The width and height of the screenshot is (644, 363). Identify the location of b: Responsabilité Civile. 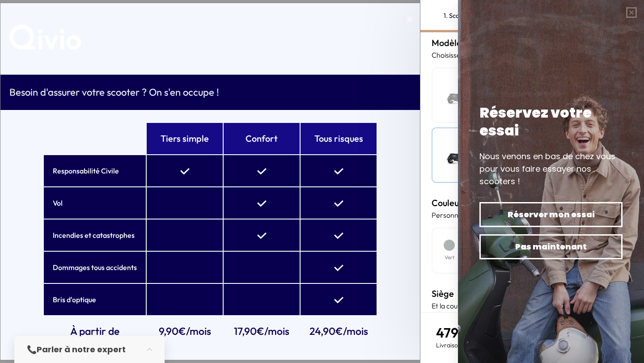
(86, 171).